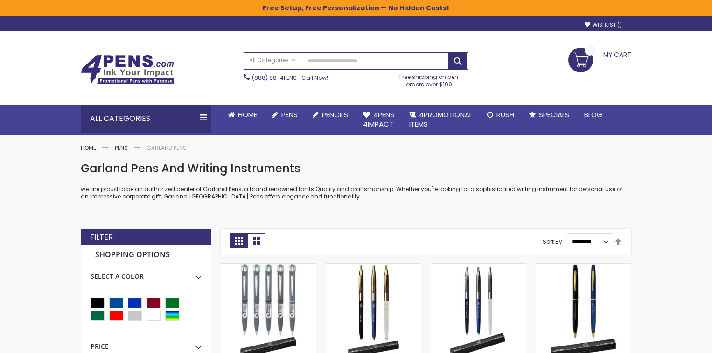 The image size is (712, 353). Describe the element at coordinates (378, 119) in the screenshot. I see `span: 4Pens 4impact` at that location.